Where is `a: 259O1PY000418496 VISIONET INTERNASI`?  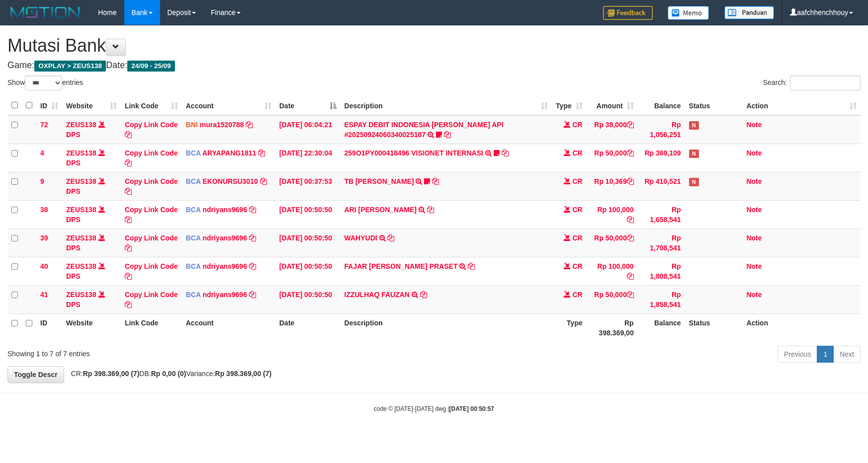 a: 259O1PY000418496 VISIONET INTERNASI is located at coordinates (414, 153).